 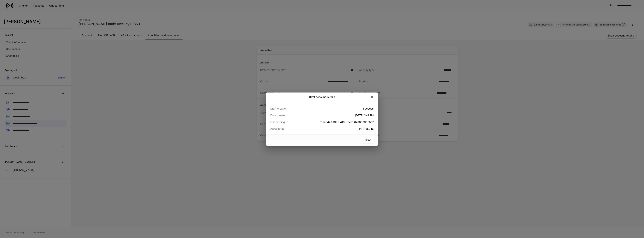 What do you see at coordinates (368, 140) in the screenshot?
I see `button: Done` at bounding box center [368, 140].